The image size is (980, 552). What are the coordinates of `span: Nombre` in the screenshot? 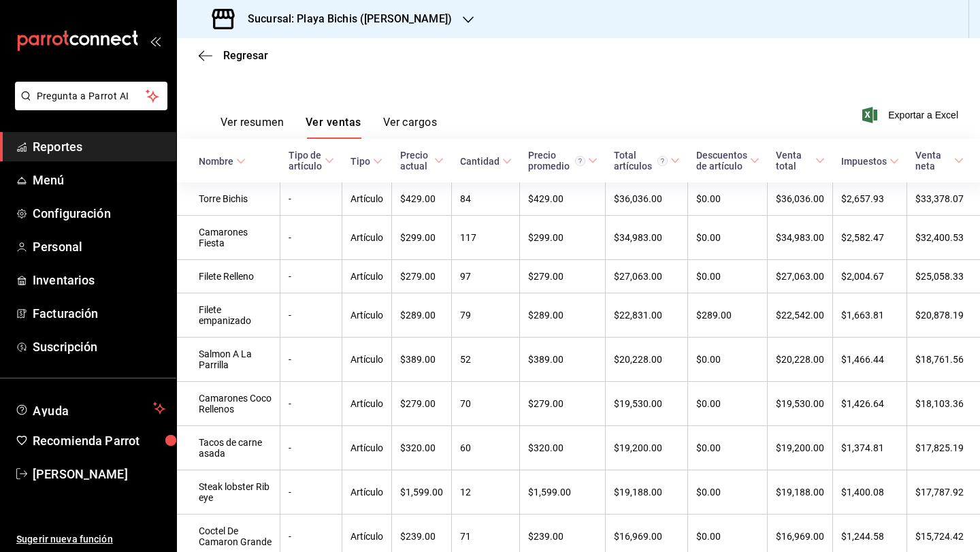 It's located at (222, 161).